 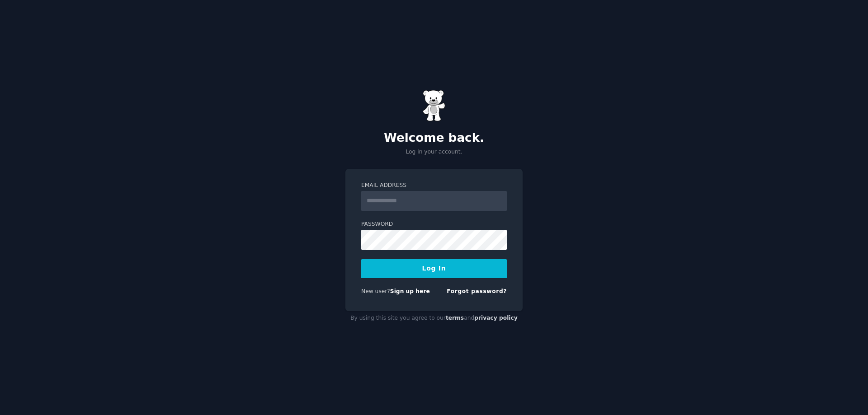 What do you see at coordinates (376, 292) in the screenshot?
I see `span: New user?` at bounding box center [376, 292].